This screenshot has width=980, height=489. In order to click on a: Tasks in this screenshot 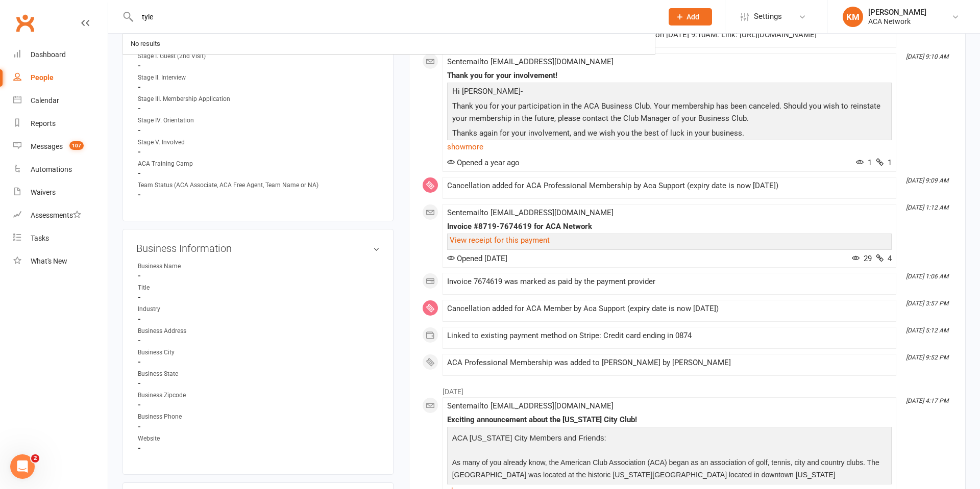, I will do `click(60, 238)`.